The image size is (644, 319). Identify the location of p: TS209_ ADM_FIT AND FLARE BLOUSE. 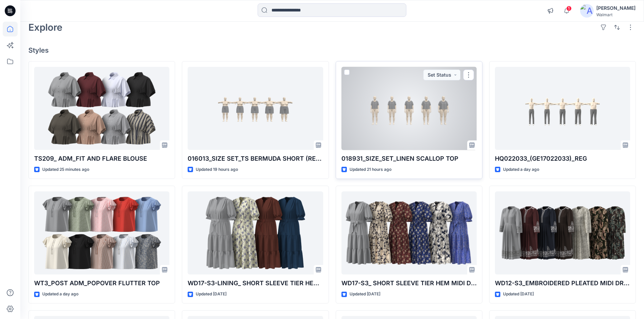
(102, 159).